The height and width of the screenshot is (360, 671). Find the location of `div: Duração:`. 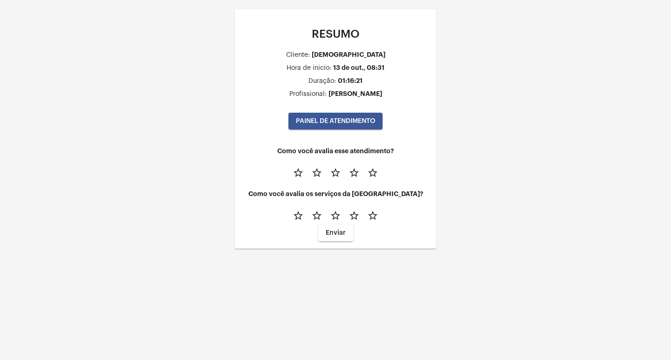

div: Duração: is located at coordinates (322, 81).